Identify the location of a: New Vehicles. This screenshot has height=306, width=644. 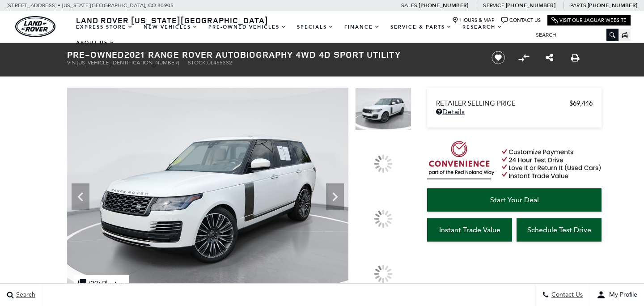
(170, 26).